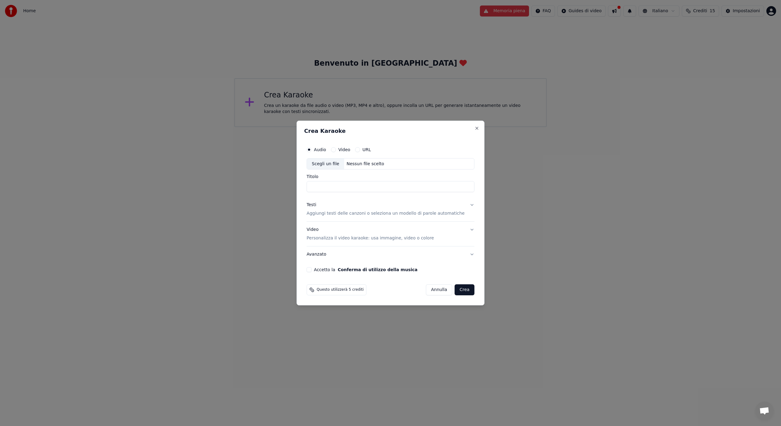 This screenshot has width=781, height=426. I want to click on label: URL, so click(367, 150).